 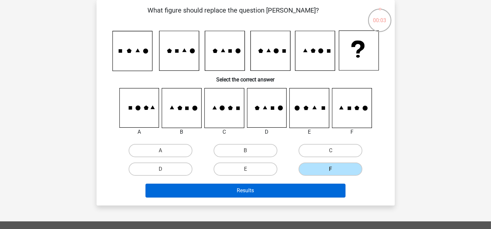 I want to click on div: 00:03, so click(x=380, y=16).